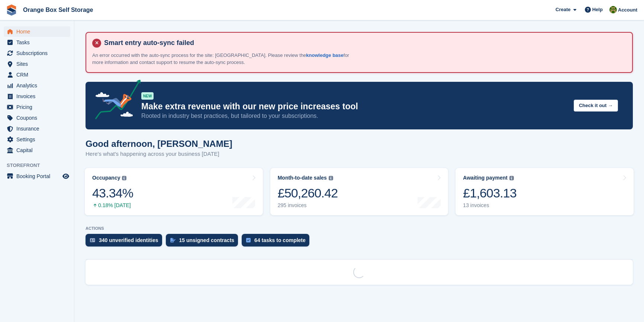 The image size is (644, 322). I want to click on span: Storefront, so click(40, 166).